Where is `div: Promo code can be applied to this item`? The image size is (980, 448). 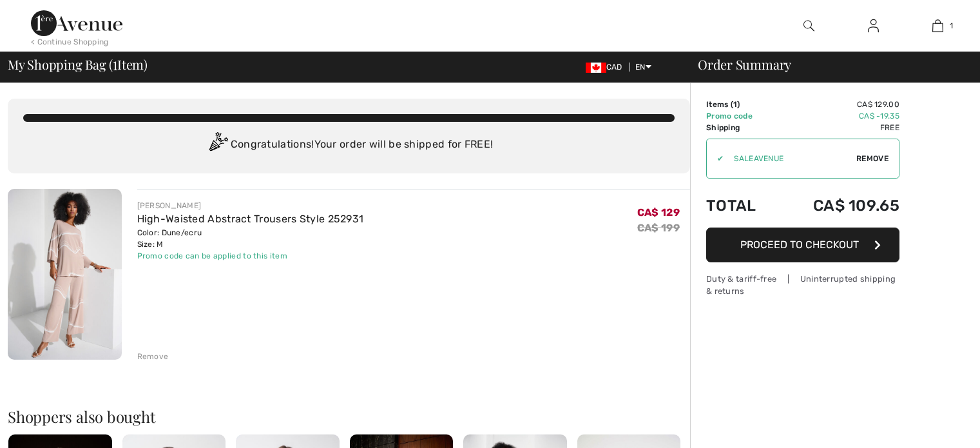 div: Promo code can be applied to this item is located at coordinates (250, 256).